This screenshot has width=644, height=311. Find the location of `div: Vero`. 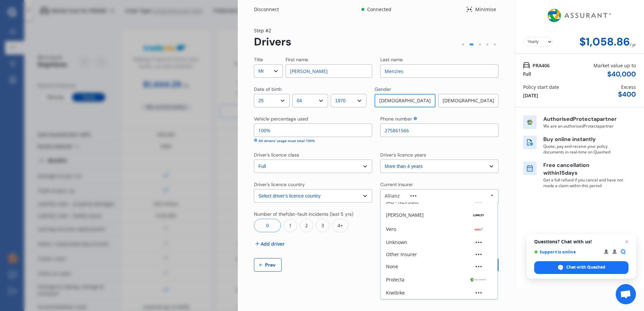

div: Vero is located at coordinates (391, 229).